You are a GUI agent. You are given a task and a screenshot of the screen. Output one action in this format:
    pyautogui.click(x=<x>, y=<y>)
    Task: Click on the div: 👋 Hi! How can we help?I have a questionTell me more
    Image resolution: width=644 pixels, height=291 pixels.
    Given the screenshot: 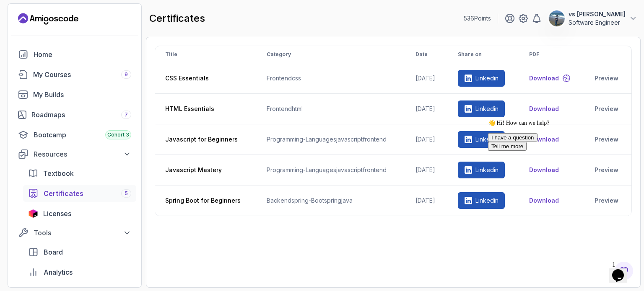 What is the action you would take?
    pyautogui.click(x=79, y=19)
    